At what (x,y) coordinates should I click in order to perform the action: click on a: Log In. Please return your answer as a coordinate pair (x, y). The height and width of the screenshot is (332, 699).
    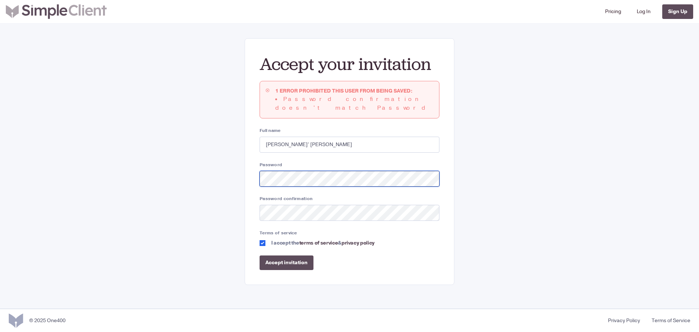
    Looking at the image, I should click on (644, 12).